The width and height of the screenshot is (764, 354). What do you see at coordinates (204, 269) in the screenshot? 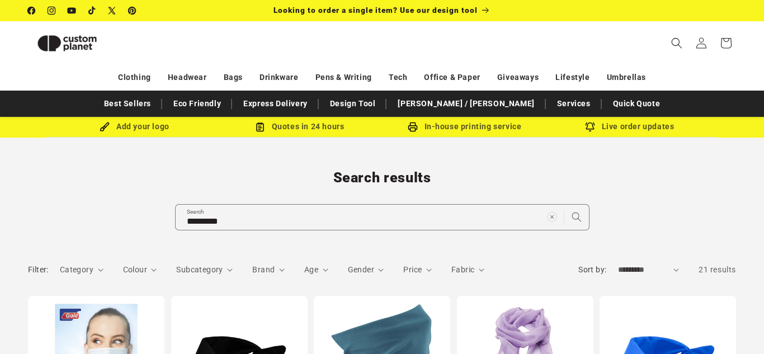
I see `summary: Subcategory (0 selected)` at bounding box center [204, 269].